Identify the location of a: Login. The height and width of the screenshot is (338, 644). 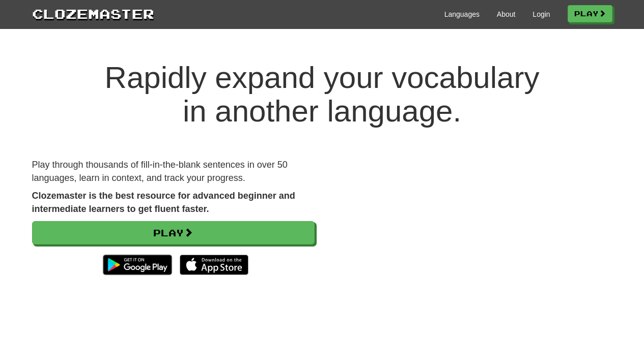
(541, 14).